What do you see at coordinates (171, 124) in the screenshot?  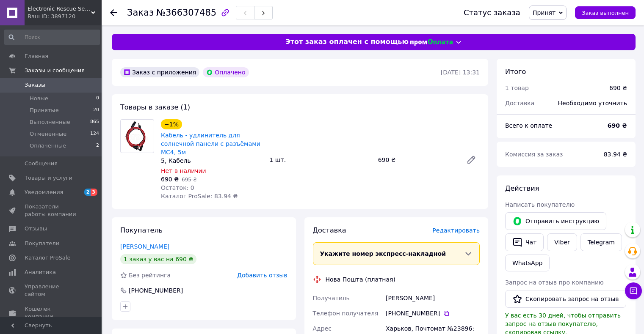 I see `div: −1%` at bounding box center [171, 124].